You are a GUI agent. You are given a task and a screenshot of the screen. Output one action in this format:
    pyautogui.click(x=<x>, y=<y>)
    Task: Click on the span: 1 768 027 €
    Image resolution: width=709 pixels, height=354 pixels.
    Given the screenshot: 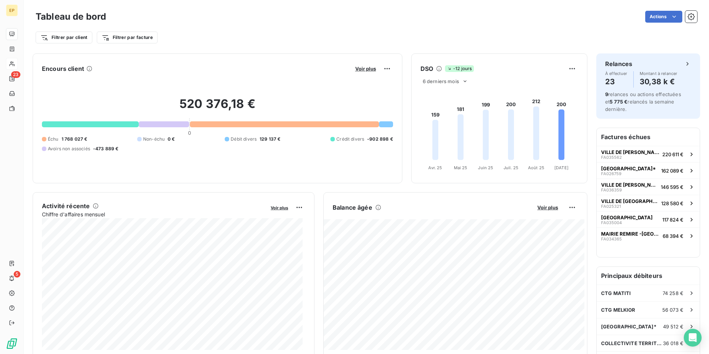 What is the action you would take?
    pyautogui.click(x=75, y=139)
    